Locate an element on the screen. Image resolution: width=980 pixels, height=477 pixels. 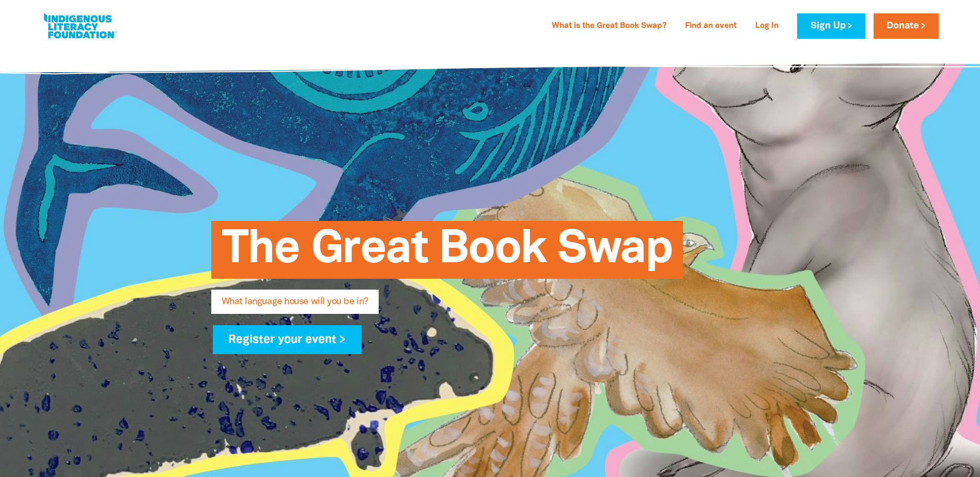
span: The Great Book Swap is located at coordinates (447, 254).